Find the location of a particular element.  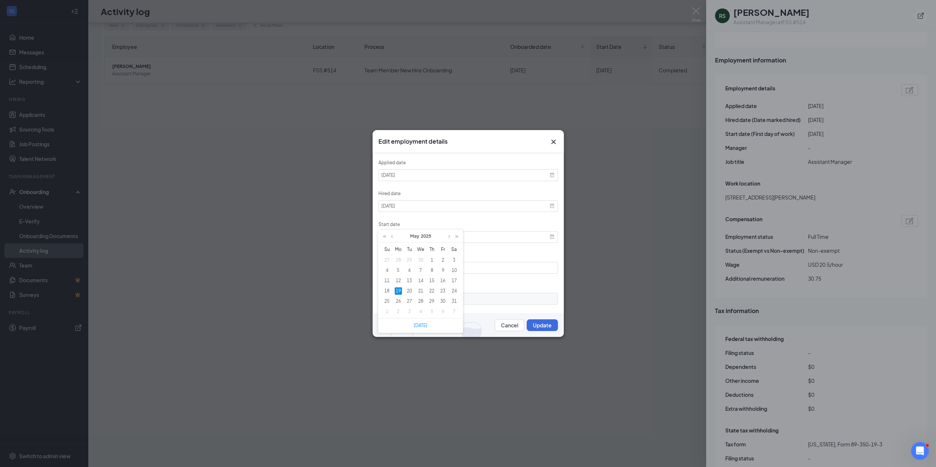

div: 12 is located at coordinates (398, 281).